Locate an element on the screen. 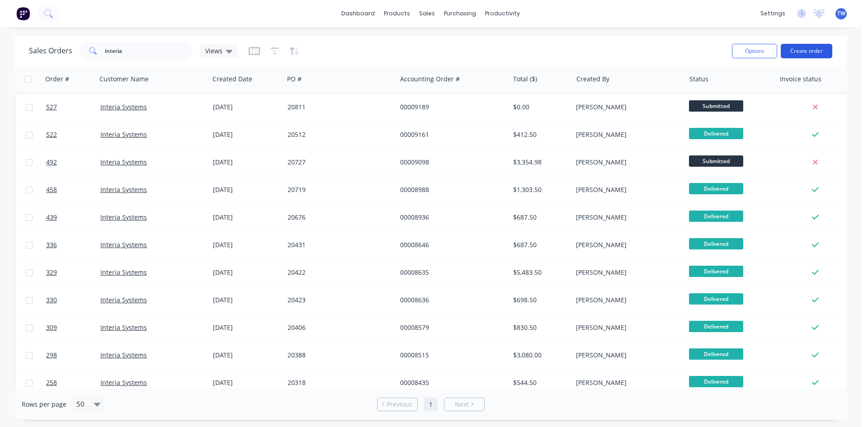 Image resolution: width=868 pixels, height=427 pixels. a: 492 is located at coordinates (73, 162).